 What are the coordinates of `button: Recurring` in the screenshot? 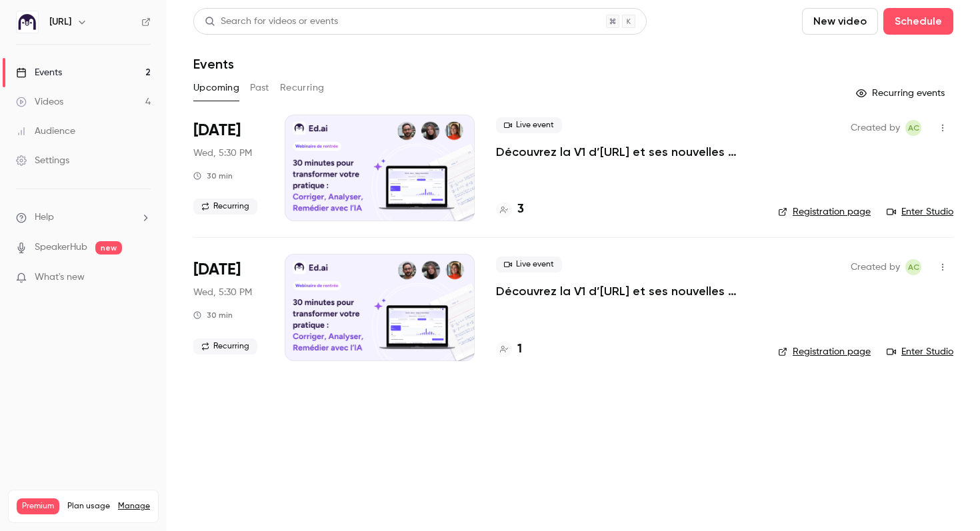 It's located at (302, 88).